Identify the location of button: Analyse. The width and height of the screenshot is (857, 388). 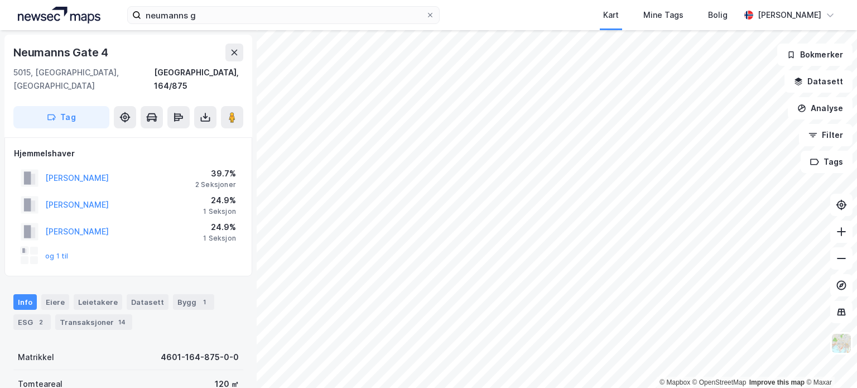
(820, 108).